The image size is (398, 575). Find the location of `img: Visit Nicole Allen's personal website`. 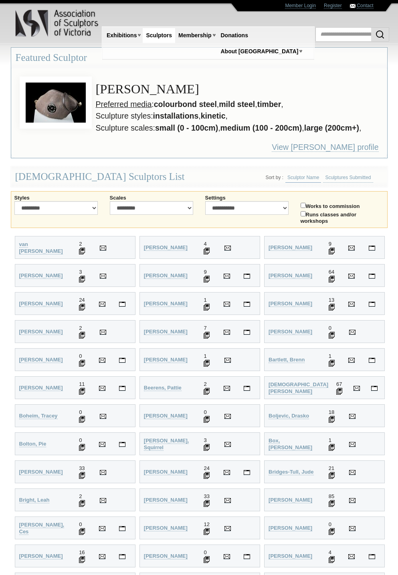

img: Visit Nicole Allen's personal website is located at coordinates (247, 276).